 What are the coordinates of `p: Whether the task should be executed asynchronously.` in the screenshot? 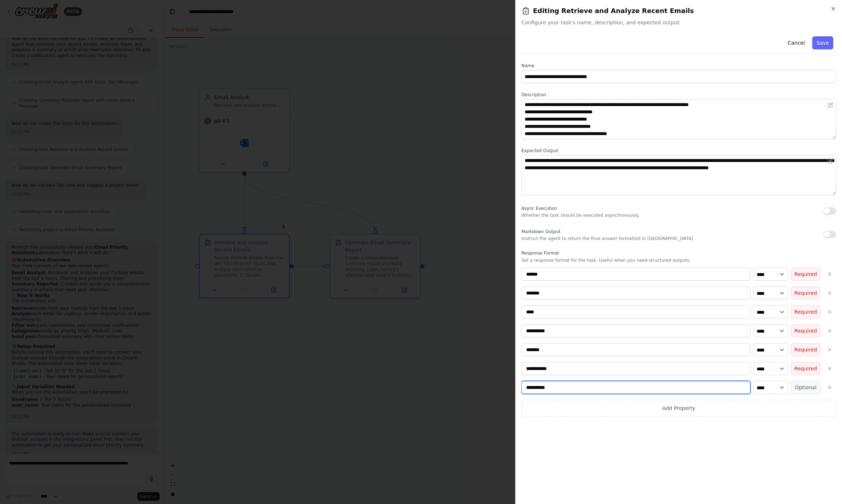 It's located at (580, 215).